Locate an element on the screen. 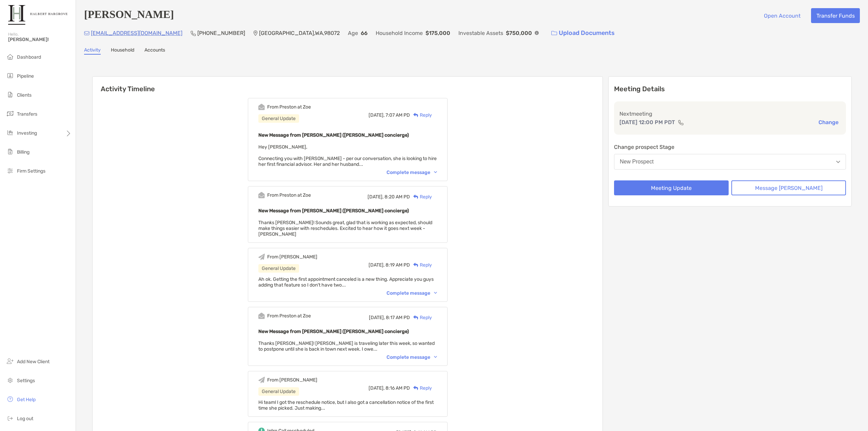 The height and width of the screenshot is (431, 868). img: button icon is located at coordinates (554, 33).